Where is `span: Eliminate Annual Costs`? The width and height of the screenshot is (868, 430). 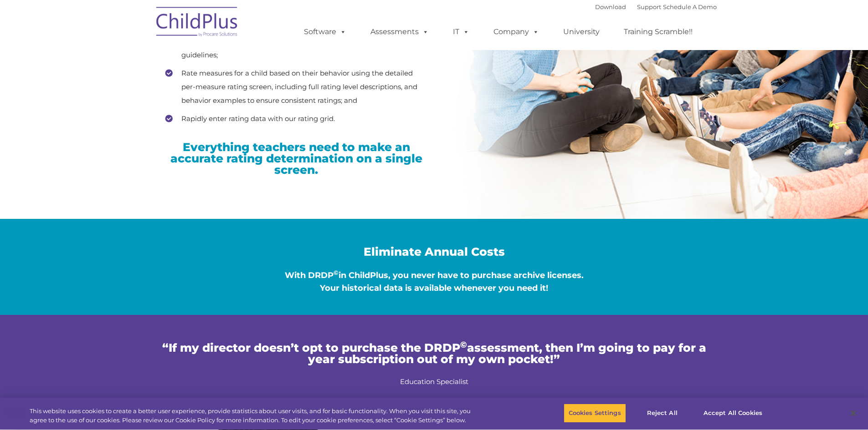 span: Eliminate Annual Costs is located at coordinates (434, 252).